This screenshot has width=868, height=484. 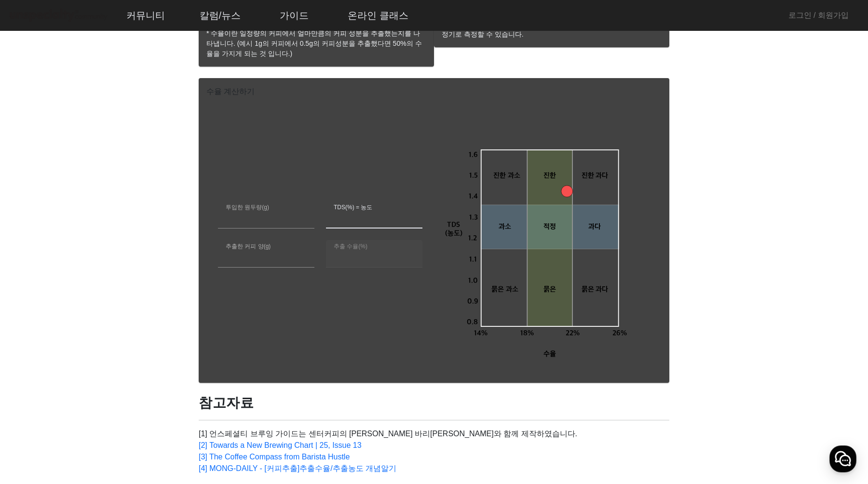 What do you see at coordinates (274, 457) in the screenshot?
I see `a: [3] The Coffee Compass from Barista Hustle` at bounding box center [274, 457].